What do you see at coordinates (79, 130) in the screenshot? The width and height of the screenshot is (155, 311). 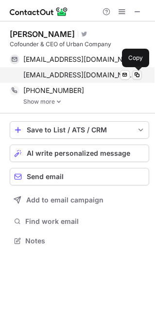 I see `button: save-profile-one-click` at bounding box center [79, 130].